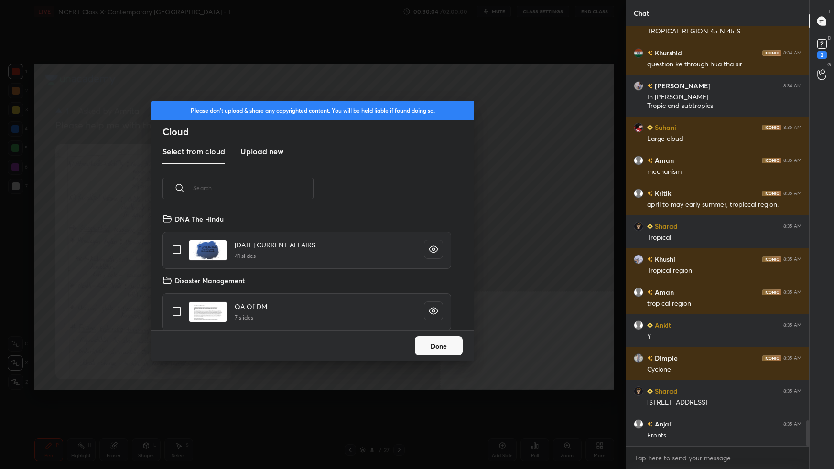 This screenshot has width=834, height=469. Describe the element at coordinates (439, 346) in the screenshot. I see `button: Done` at that location.